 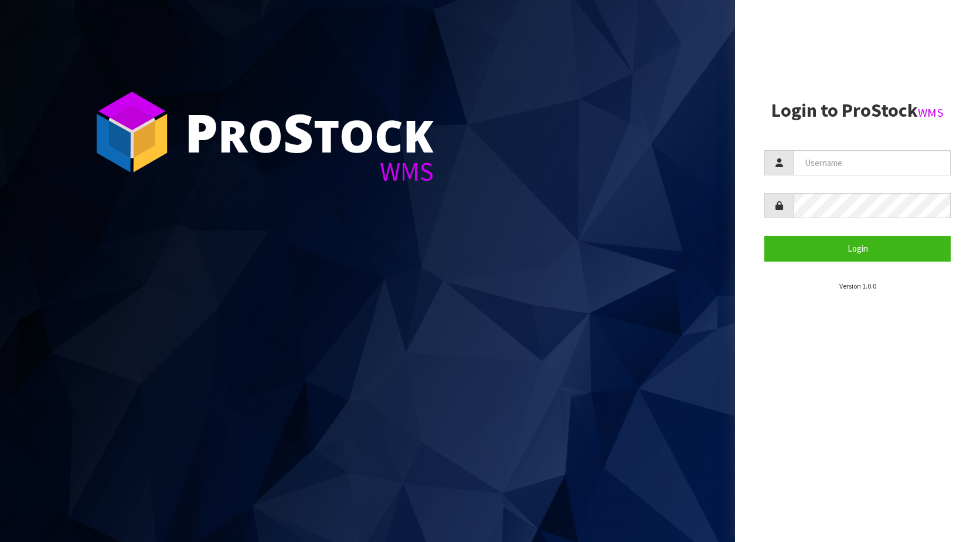 What do you see at coordinates (858, 248) in the screenshot?
I see `button: Login` at bounding box center [858, 248].